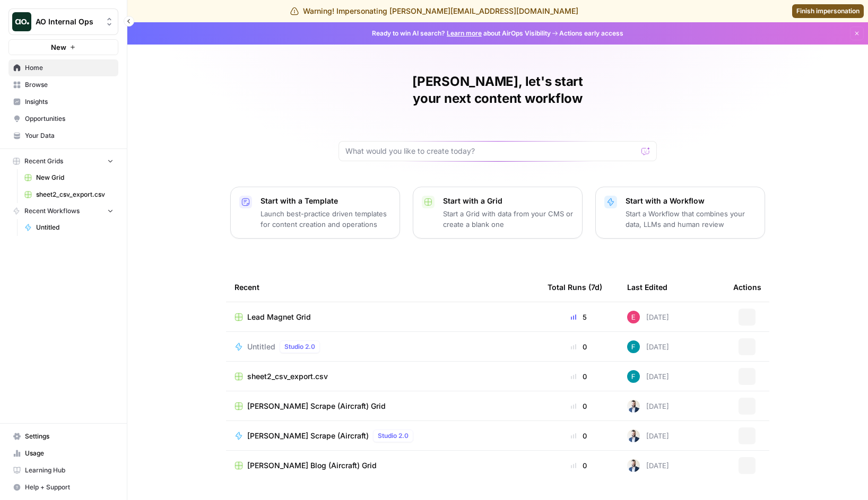  What do you see at coordinates (69, 454) in the screenshot?
I see `span: Usage` at bounding box center [69, 454].